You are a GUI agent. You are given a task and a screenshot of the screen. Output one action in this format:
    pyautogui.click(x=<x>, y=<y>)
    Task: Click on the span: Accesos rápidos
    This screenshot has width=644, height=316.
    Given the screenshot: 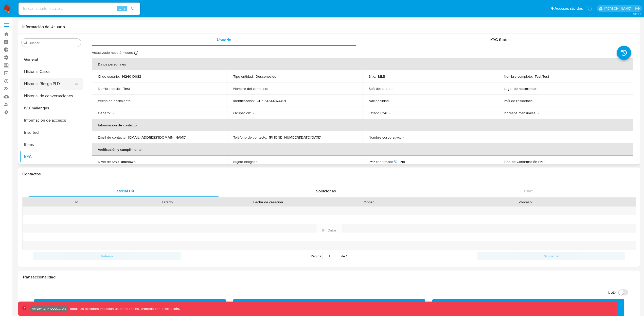 What is the action you would take?
    pyautogui.click(x=569, y=8)
    